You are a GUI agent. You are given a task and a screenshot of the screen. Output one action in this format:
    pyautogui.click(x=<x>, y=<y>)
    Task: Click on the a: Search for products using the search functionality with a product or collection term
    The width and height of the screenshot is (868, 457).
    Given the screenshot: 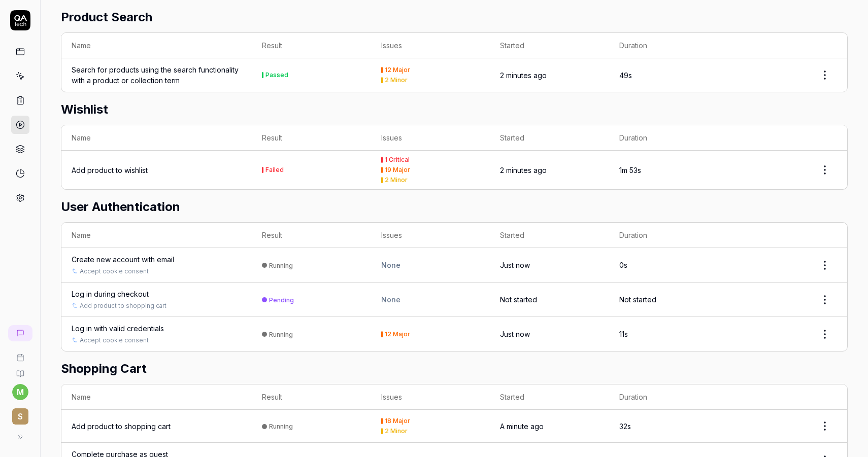 What is the action you would take?
    pyautogui.click(x=157, y=75)
    